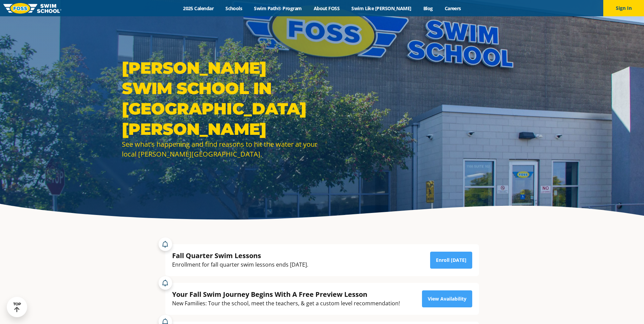 This screenshot has width=644, height=324. I want to click on img: FOSS Swim School Logo, so click(32, 8).